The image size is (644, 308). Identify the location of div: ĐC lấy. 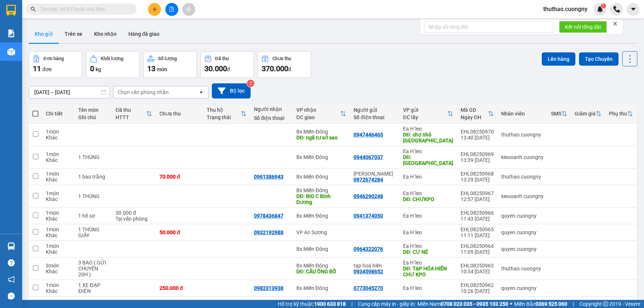
(425, 117).